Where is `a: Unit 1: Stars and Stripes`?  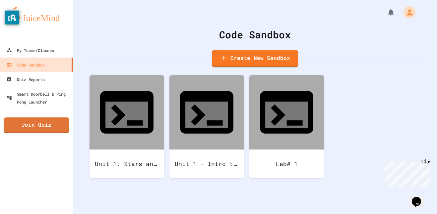
a: Unit 1: Stars and Stripes is located at coordinates (127, 127).